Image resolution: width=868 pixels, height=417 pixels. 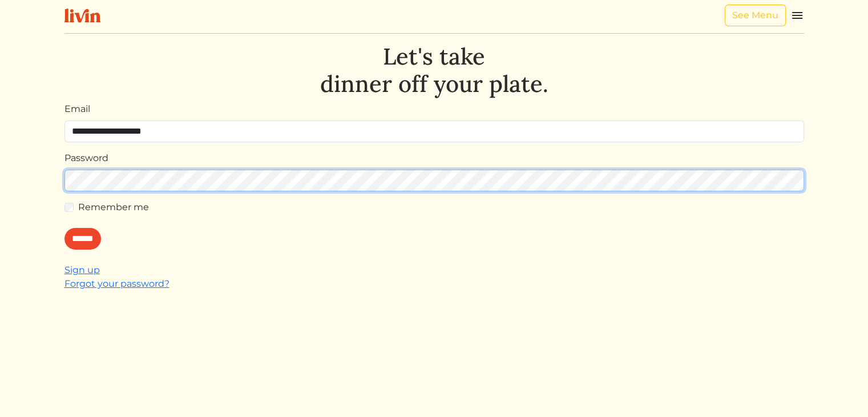 I want to click on label: Email, so click(x=77, y=109).